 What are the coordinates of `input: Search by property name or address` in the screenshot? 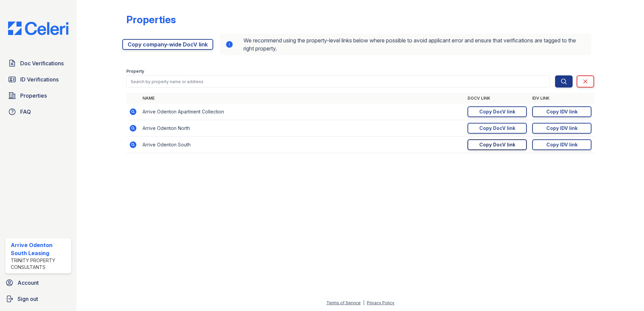 It's located at (338, 82).